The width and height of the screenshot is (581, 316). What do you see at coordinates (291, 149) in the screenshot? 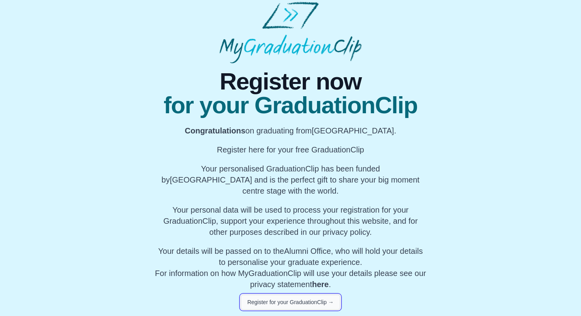
I see `p: Register here for your free GraduationClip` at bounding box center [291, 149].